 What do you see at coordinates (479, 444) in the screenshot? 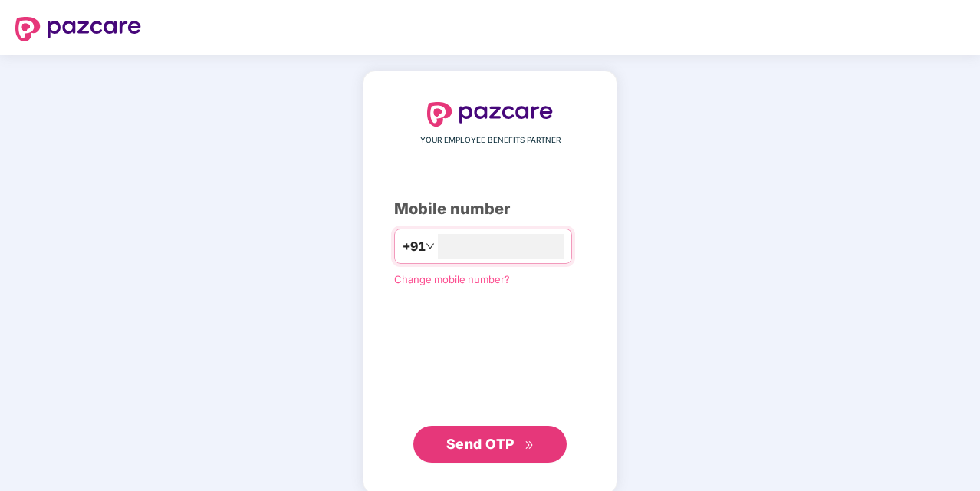
I see `span: Send OTP` at bounding box center [479, 444].